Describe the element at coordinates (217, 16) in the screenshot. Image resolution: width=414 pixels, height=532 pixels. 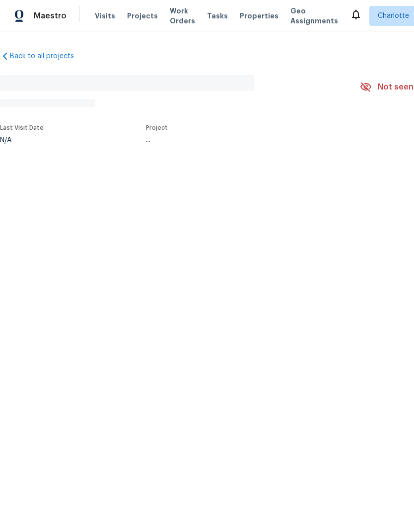
I see `span: Tasks` at that location.